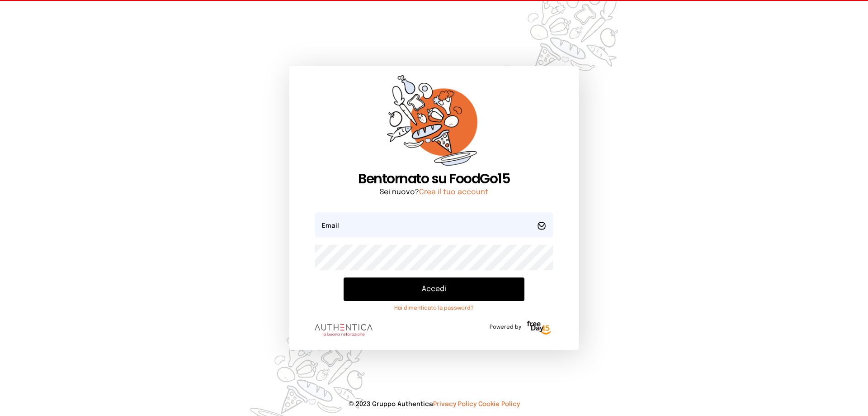  Describe the element at coordinates (434, 192) in the screenshot. I see `p: Sei nuovo?` at that location.